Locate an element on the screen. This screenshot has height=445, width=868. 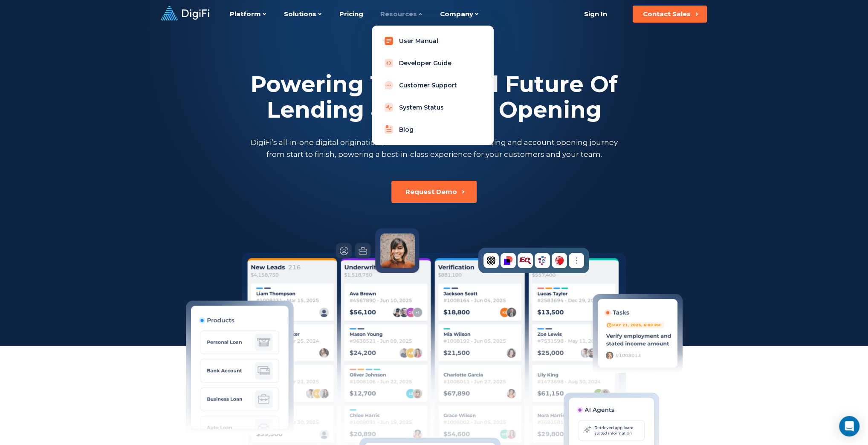
button: Request Demo is located at coordinates (434, 192).